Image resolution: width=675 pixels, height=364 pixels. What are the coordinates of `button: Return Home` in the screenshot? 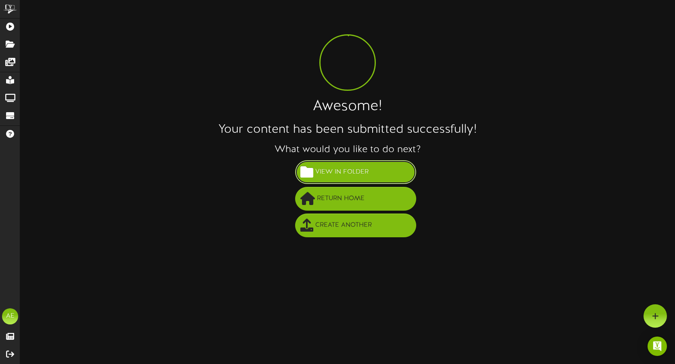 It's located at (356, 199).